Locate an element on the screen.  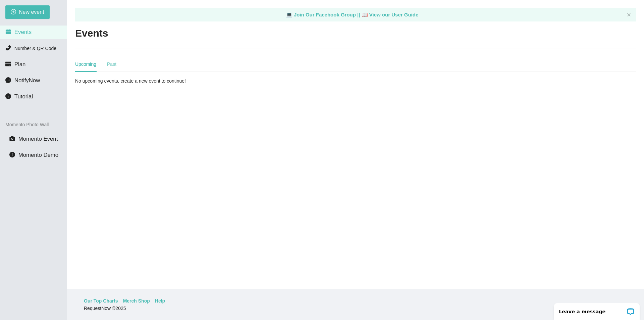
span: NotifyNow is located at coordinates (27, 80).